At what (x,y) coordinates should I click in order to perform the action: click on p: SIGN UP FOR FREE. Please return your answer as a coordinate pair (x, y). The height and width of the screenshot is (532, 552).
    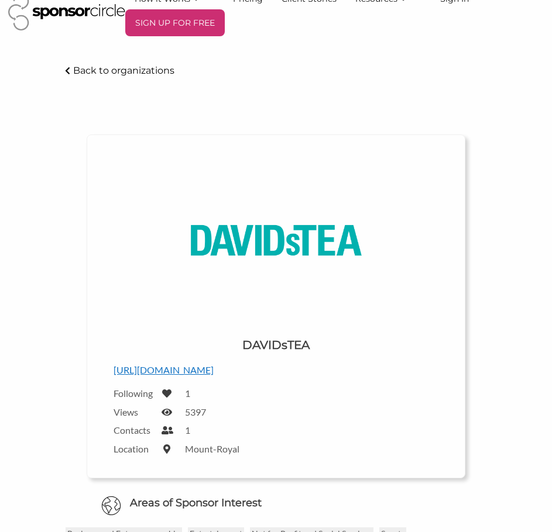
    Looking at the image, I should click on (175, 23).